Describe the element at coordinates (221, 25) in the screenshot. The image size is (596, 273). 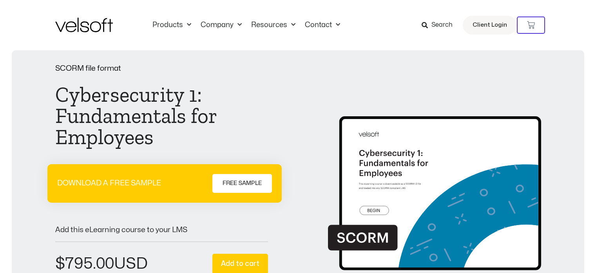
I see `a: CompanyMenu Toggle` at that location.